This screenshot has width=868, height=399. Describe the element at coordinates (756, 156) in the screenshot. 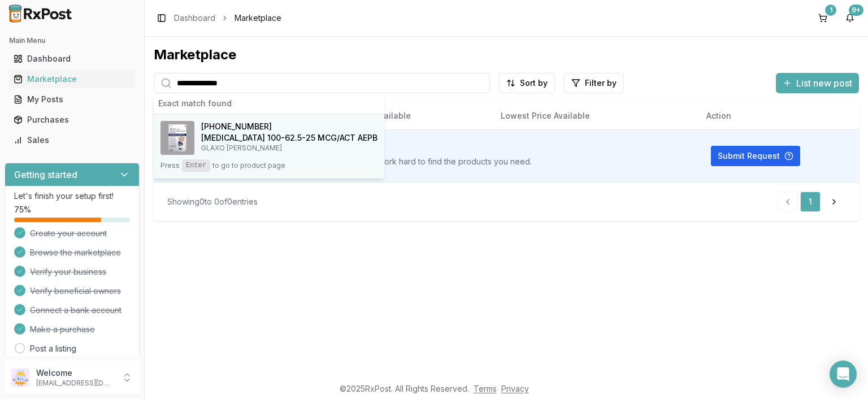

I see `button: Submit Request` at that location.